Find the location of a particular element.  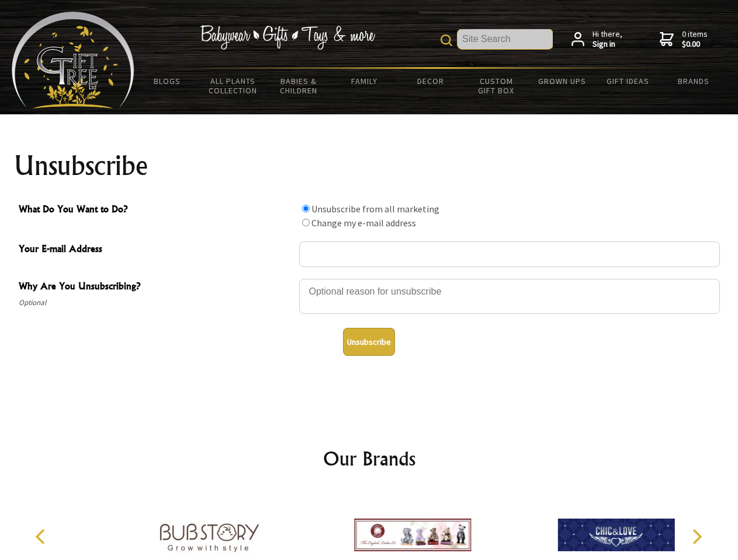

span: 0 items is located at coordinates (695, 39).